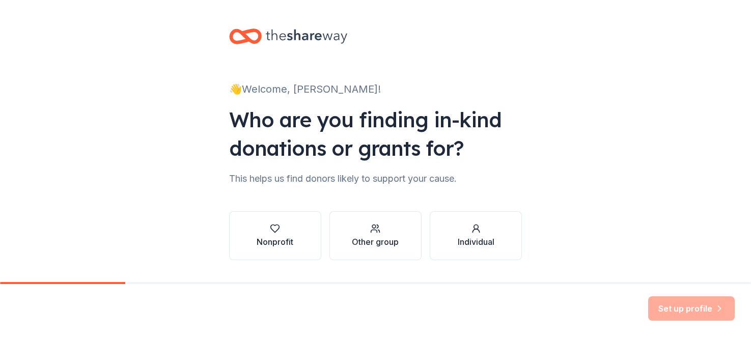  What do you see at coordinates (375, 236) in the screenshot?
I see `button: Other group` at bounding box center [375, 236].